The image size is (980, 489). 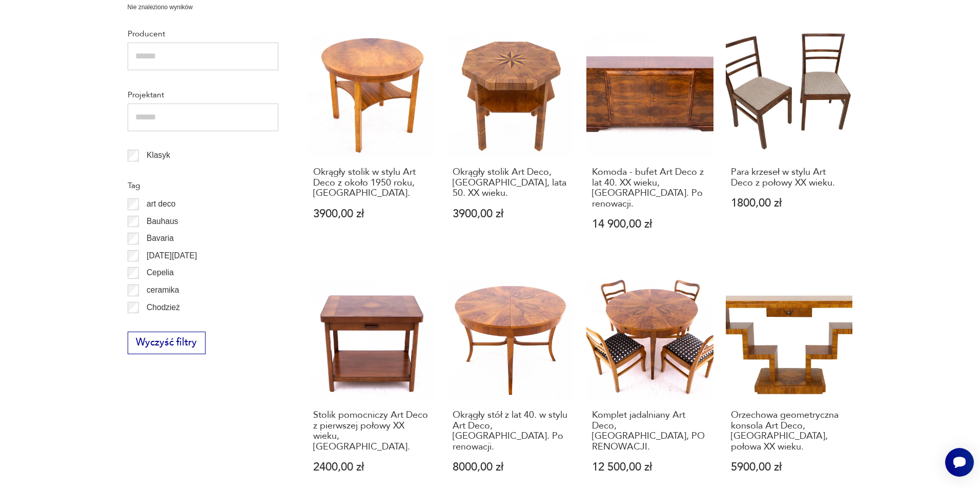 What do you see at coordinates (203, 7) in the screenshot?
I see `p: Nie znaleziono wyników` at bounding box center [203, 7].